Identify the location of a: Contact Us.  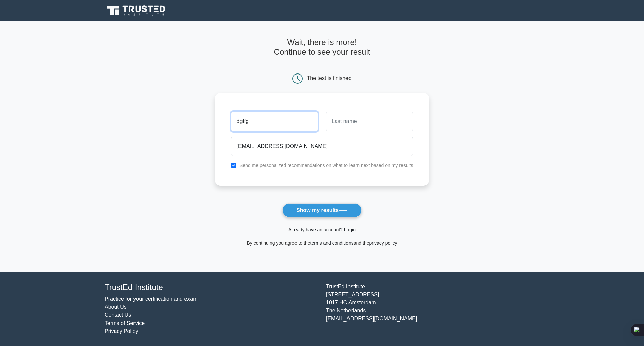
(118, 315).